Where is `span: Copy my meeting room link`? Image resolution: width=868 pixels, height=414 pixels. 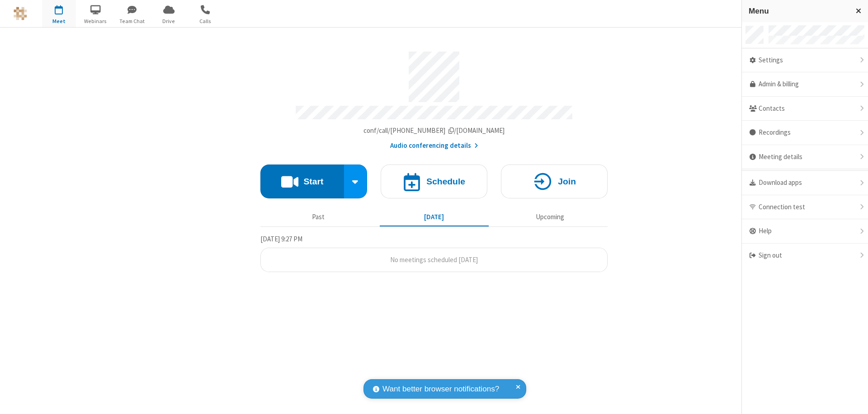 span: Copy my meeting room link is located at coordinates (434, 131).